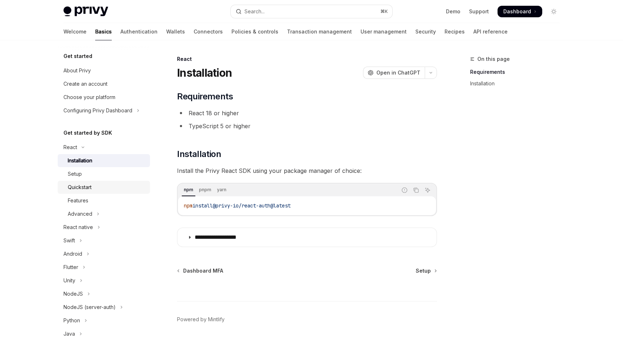 The image size is (623, 345). Describe the element at coordinates (320, 32) in the screenshot. I see `a: Transaction management` at that location.